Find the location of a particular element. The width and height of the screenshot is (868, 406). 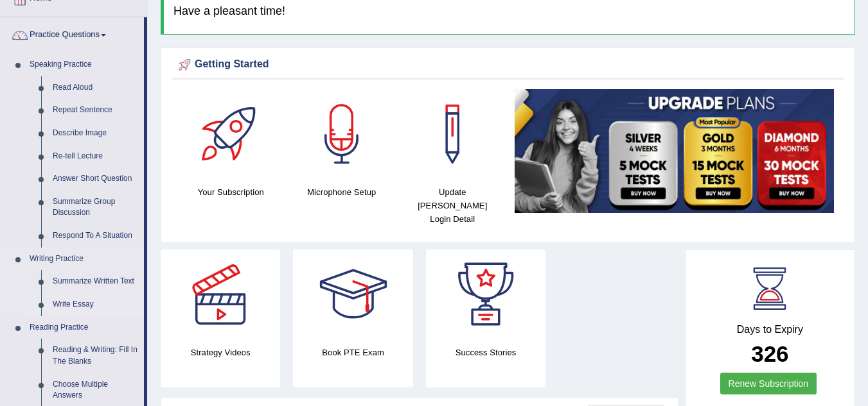

a: Repeat Sentence is located at coordinates (95, 110).